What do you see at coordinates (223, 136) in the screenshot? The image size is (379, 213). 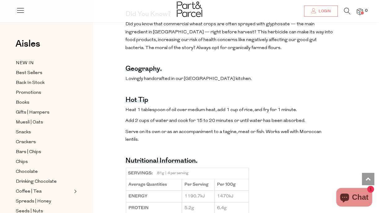 I see `span: Serve on its own or as an accompaniment to a tagine, meat or fish. Works well with Moroccan lentils.` at bounding box center [223, 136].